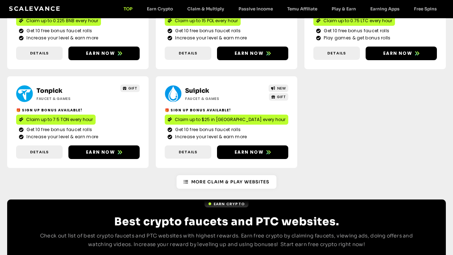 The height and width of the screenshot is (255, 453). Describe the element at coordinates (197, 91) in the screenshot. I see `a: Suipick` at that location.